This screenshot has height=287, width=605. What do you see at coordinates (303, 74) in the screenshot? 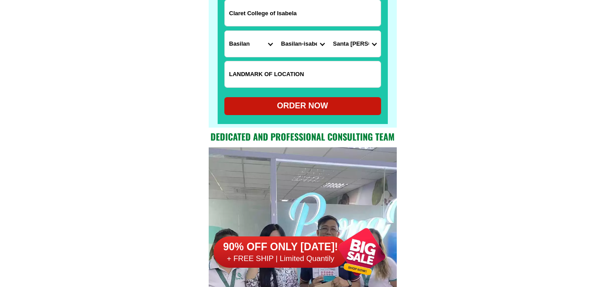
I see `input: Input LANDMARKOFLOCATION` at bounding box center [303, 74].